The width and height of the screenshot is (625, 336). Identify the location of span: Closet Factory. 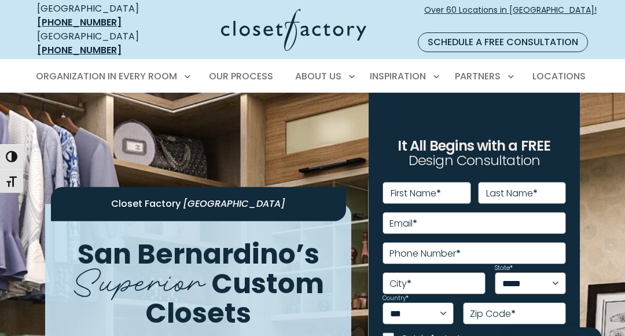
(146, 204).